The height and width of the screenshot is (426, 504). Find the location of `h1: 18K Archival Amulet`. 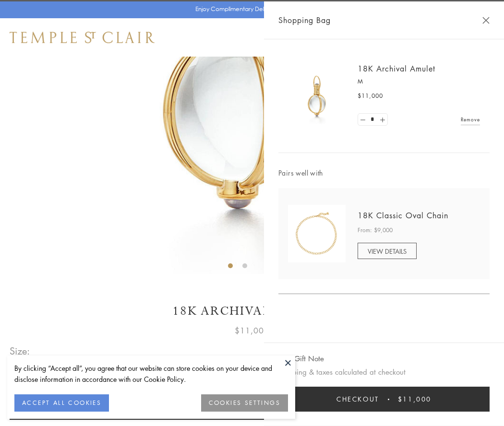

h1: 18K Archival Amulet is located at coordinates (252, 311).